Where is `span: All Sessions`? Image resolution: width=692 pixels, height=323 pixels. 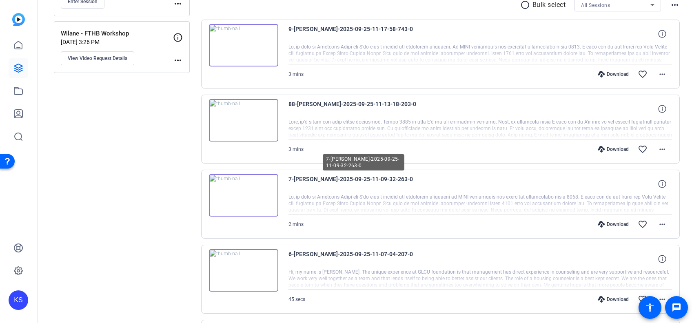 span: All Sessions is located at coordinates (595, 5).